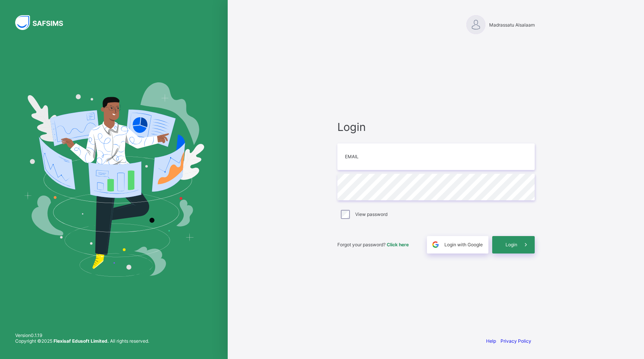  What do you see at coordinates (516, 341) in the screenshot?
I see `a: Privacy Policy` at bounding box center [516, 341].